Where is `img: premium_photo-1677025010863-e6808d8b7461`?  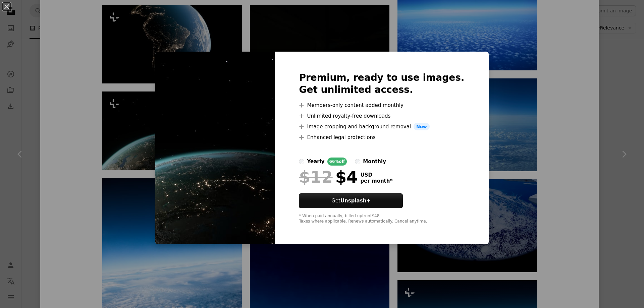
img: premium_photo-1677025010863-e6808d8b7461 is located at coordinates (215, 148).